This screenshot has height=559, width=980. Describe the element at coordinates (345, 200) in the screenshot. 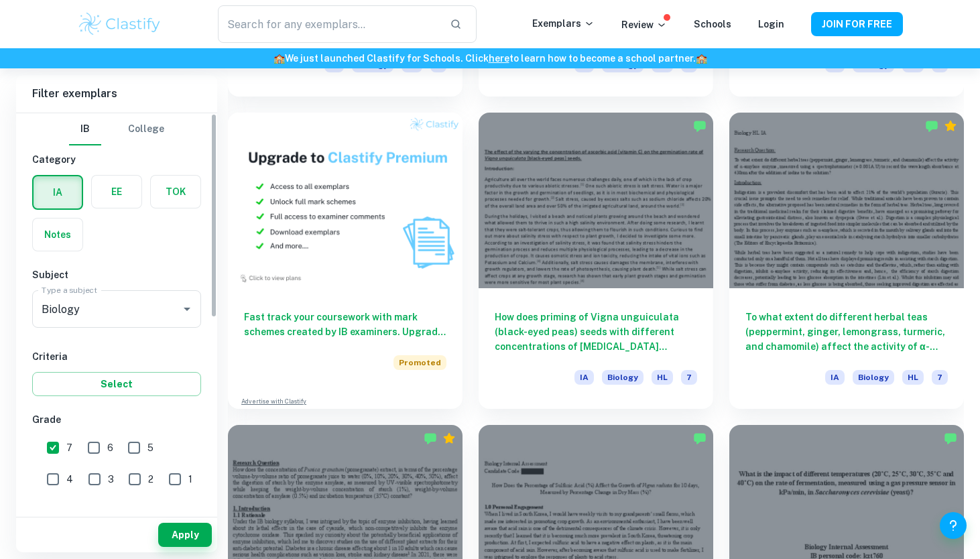

I see `img: Thumbnail` at that location.